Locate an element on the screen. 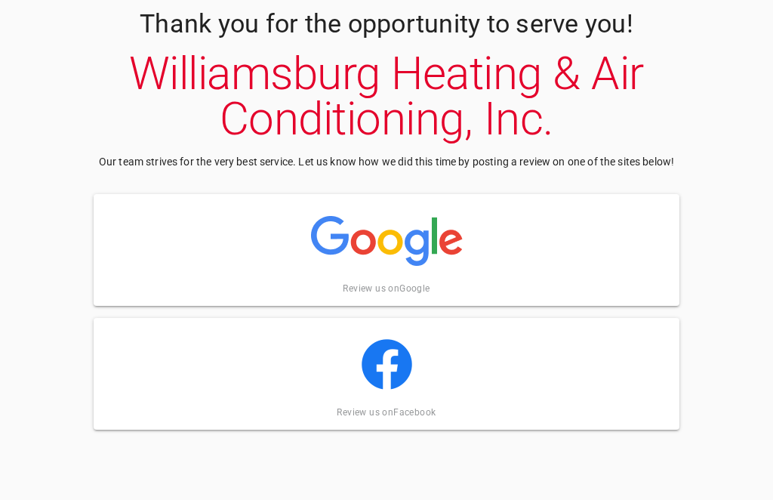 Image resolution: width=773 pixels, height=500 pixels. p: Williamsburg Heating & Air Conditioning, Inc. is located at coordinates (386, 97).